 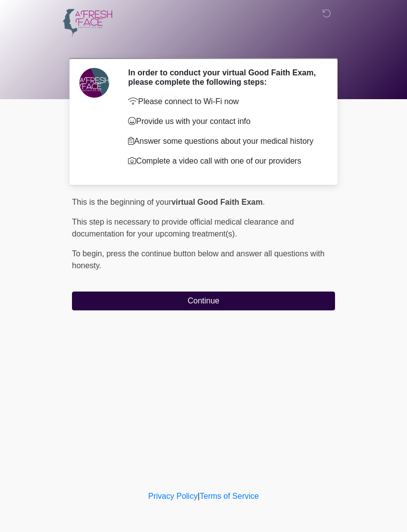 I want to click on img: Agent Avatar, so click(x=95, y=83).